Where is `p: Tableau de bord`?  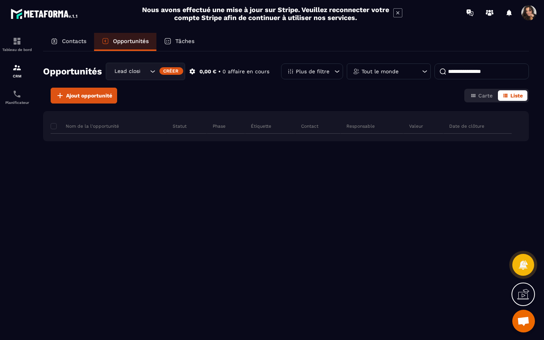 p: Tableau de bord is located at coordinates (17, 50).